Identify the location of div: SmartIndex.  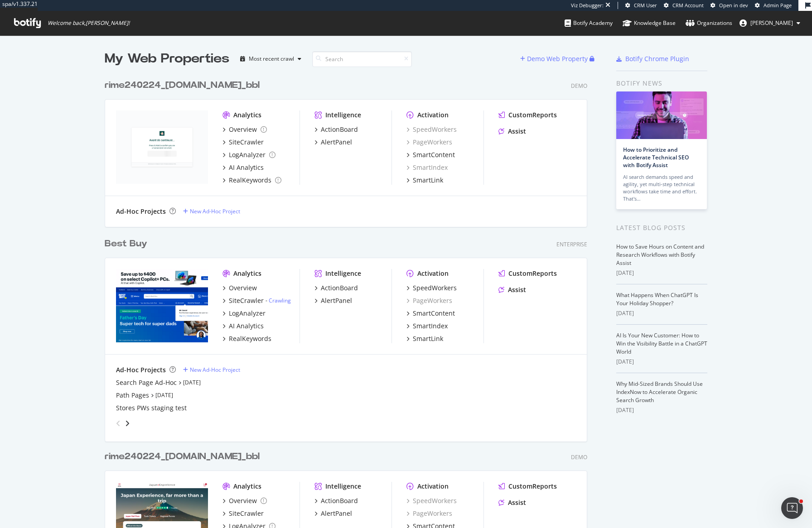
(427, 167).